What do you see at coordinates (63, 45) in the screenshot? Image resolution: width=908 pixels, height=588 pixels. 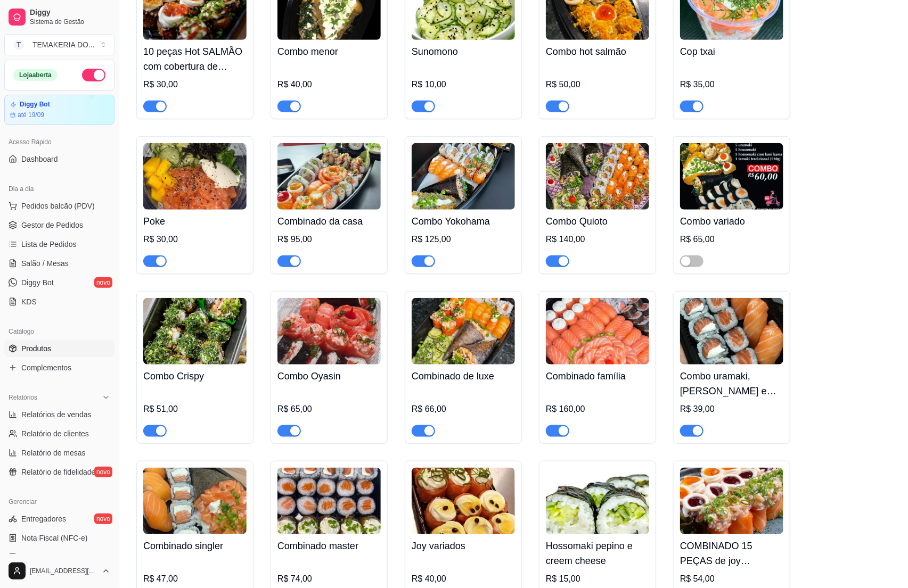 I see `div: TEMAKERIA DO ...` at bounding box center [63, 45].